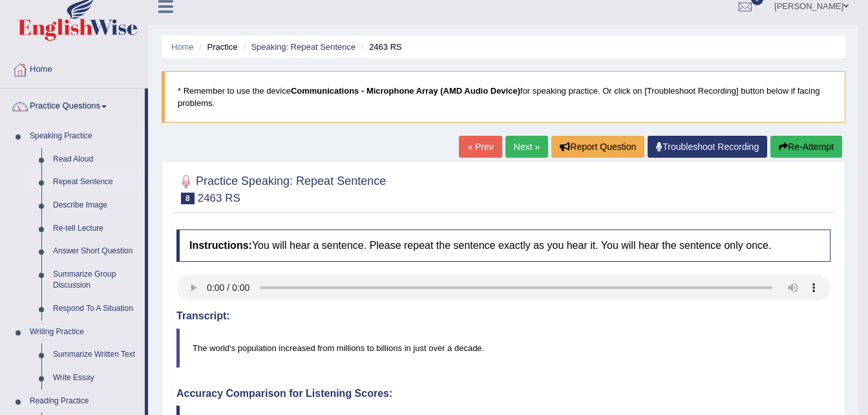 The height and width of the screenshot is (415, 868). Describe the element at coordinates (73, 105) in the screenshot. I see `a: Practice Questions` at that location.